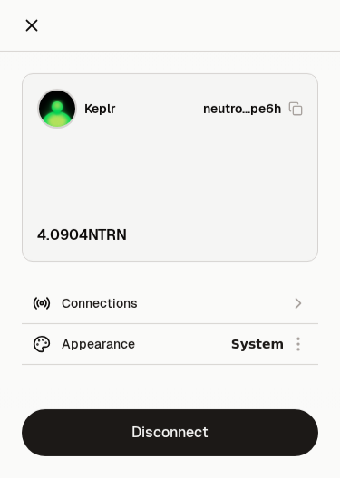  What do you see at coordinates (242, 109) in the screenshot?
I see `span: neutro...pe6h` at bounding box center [242, 109].